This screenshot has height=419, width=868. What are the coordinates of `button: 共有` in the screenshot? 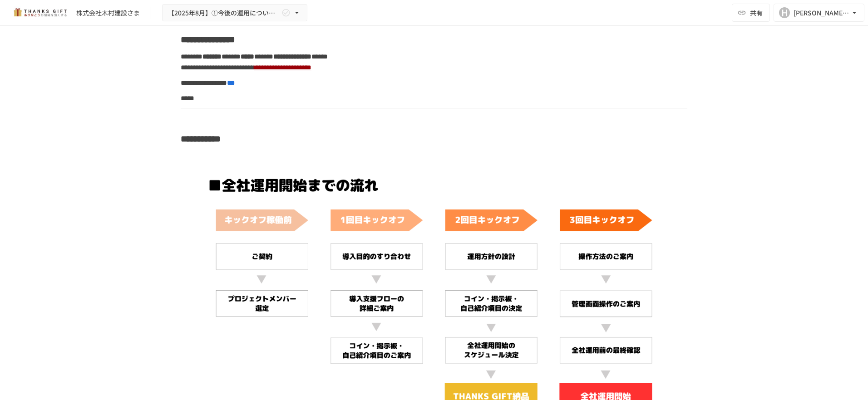 It's located at (751, 13).